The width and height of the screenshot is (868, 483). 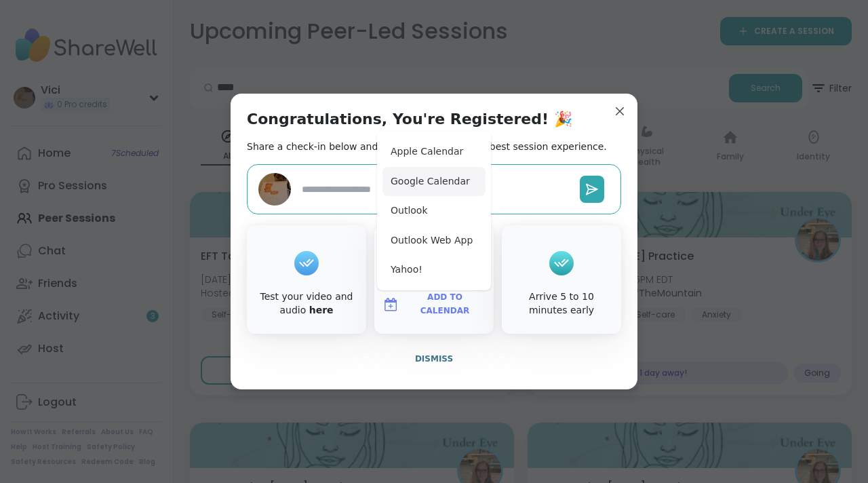 I want to click on a: here, so click(x=322, y=311).